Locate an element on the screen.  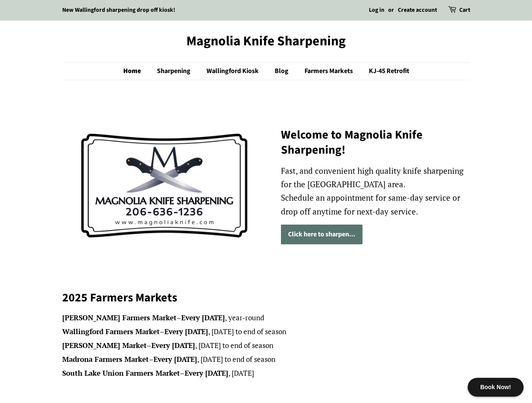
h2: 2025 Farmers Markets is located at coordinates (266, 298).